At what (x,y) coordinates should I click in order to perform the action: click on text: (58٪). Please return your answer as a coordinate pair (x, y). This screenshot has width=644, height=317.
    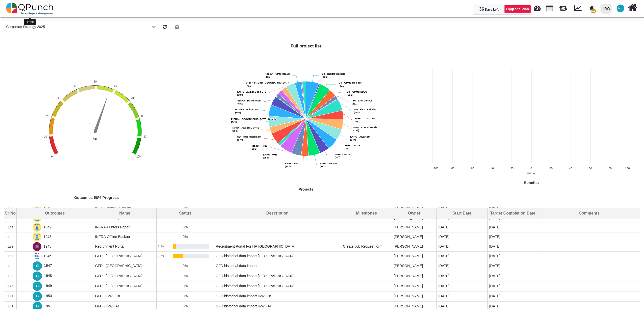
    Looking at the image, I should click on (357, 93).